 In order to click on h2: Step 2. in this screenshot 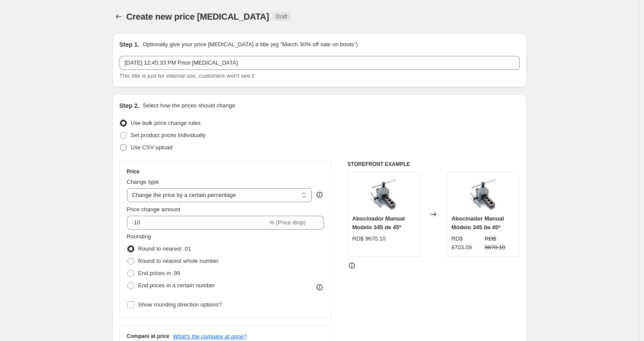, I will do `click(130, 106)`.